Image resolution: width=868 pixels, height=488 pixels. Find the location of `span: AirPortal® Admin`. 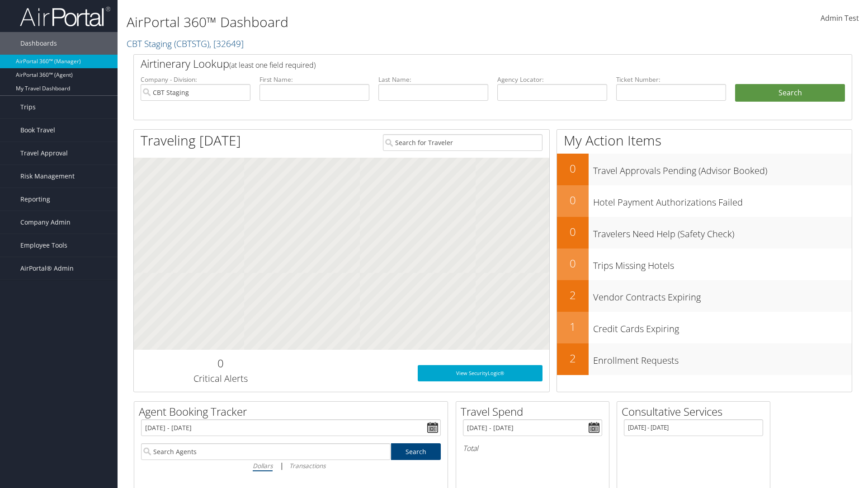

span: AirPortal® Admin is located at coordinates (47, 269).